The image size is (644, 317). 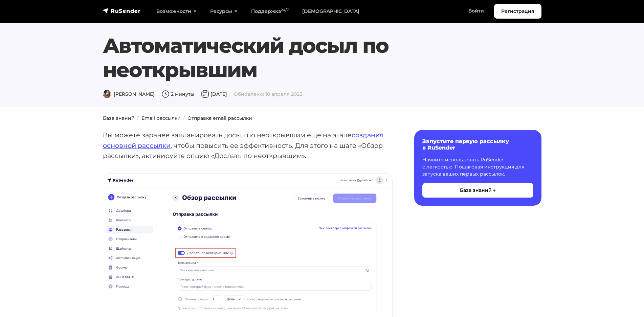 What do you see at coordinates (285, 10) in the screenshot?
I see `sup: 24/7` at bounding box center [285, 10].